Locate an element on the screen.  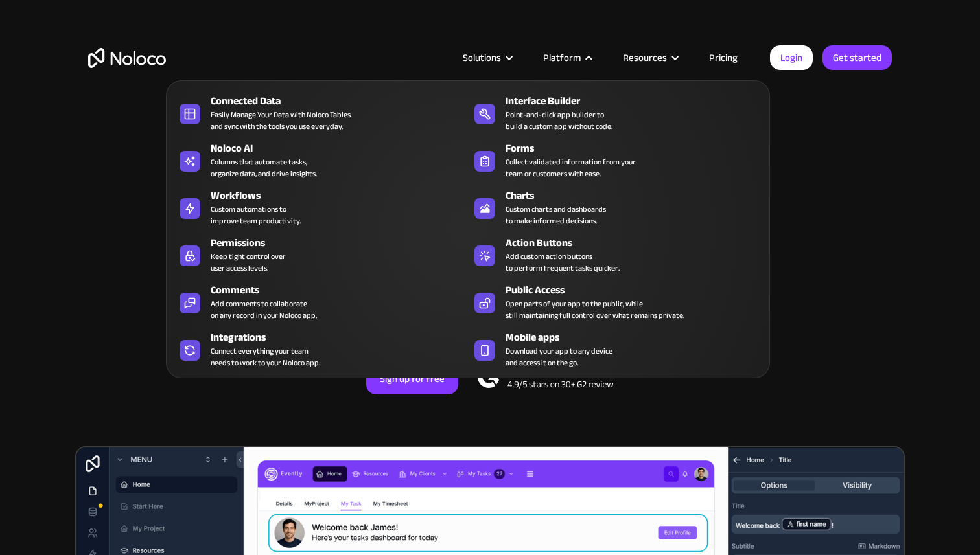
h2: Business Apps for Teams is located at coordinates (490, 211).